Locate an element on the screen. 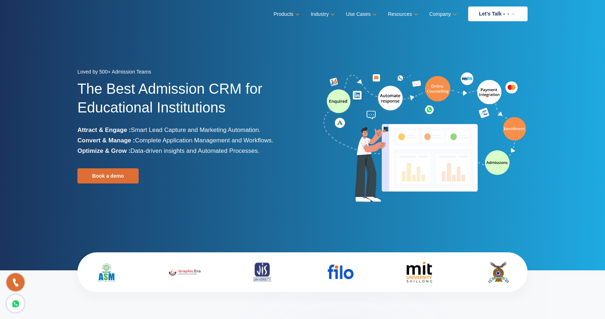 This screenshot has width=605, height=319. a: Let’s Talk is located at coordinates (497, 14).